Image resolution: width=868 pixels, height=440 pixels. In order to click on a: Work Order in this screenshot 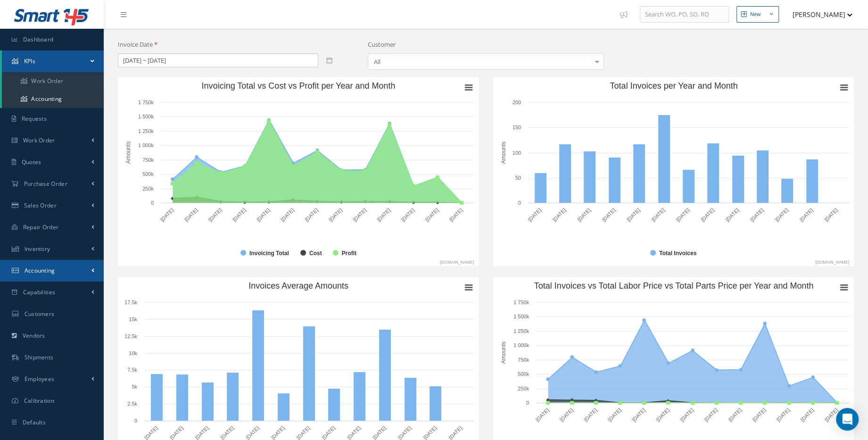, I will do `click(53, 81)`.